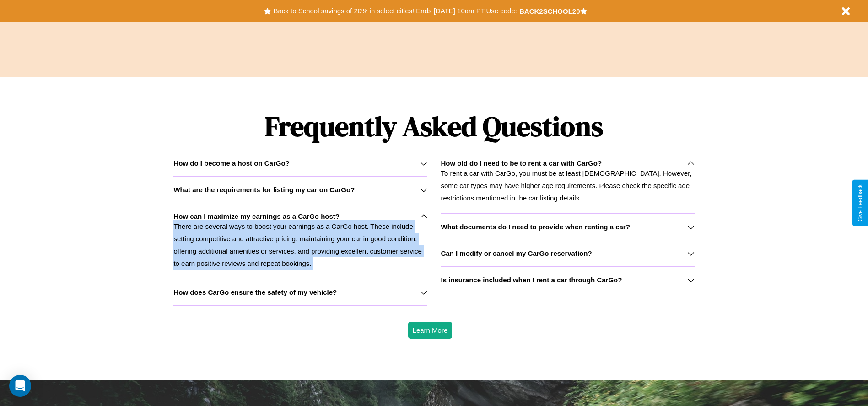  Describe the element at coordinates (434, 126) in the screenshot. I see `h1: Frequently Asked Questions` at that location.